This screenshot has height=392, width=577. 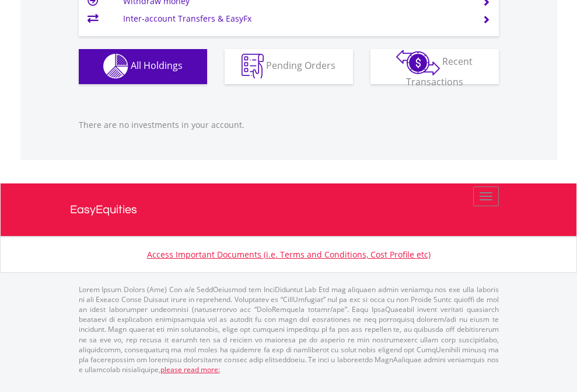 I want to click on td: Inter-account Transfers & EasyFx, so click(x=295, y=19).